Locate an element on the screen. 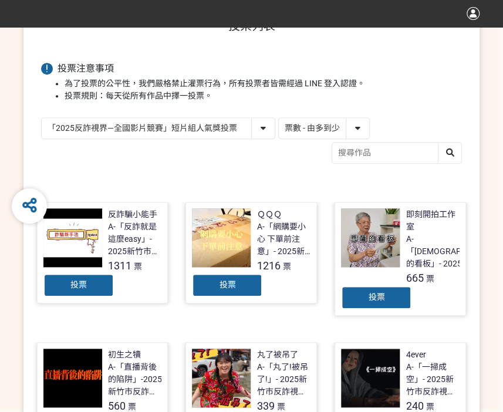 The image size is (503, 412). div: 4ever is located at coordinates (416, 355).